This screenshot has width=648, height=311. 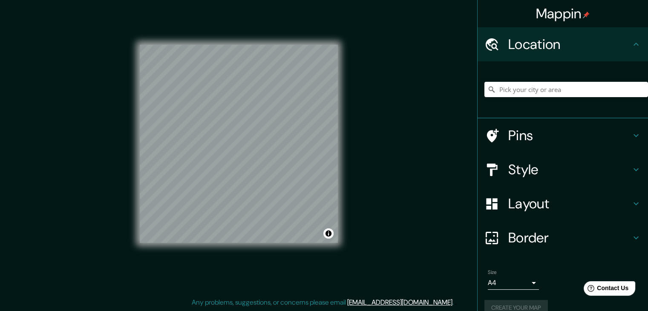 I want to click on h4: Mappin, so click(x=563, y=14).